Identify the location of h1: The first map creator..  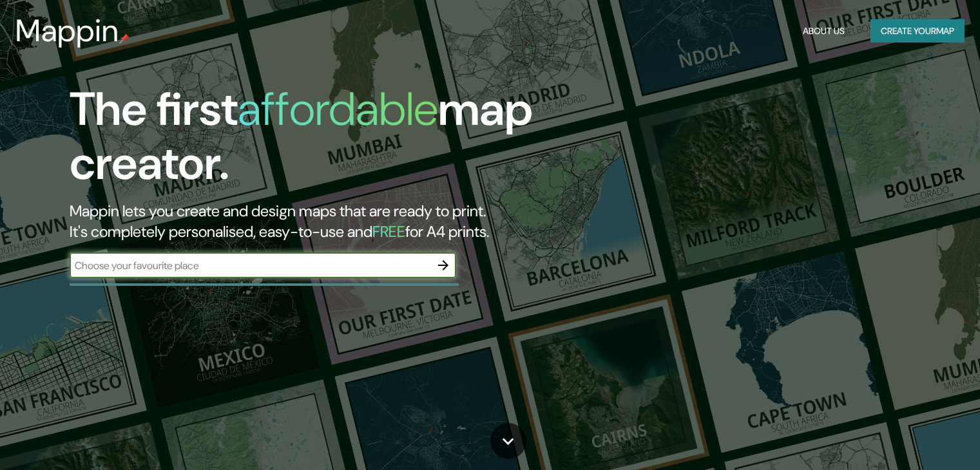
(315, 142).